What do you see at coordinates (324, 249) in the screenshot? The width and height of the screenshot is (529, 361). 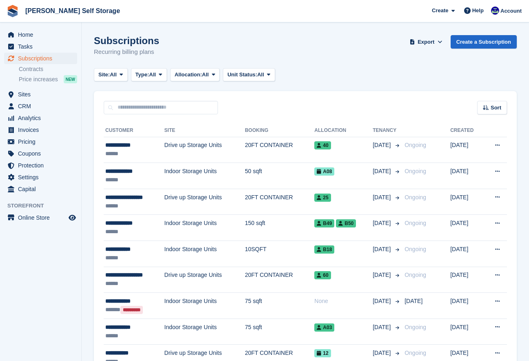 I see `span: B18` at bounding box center [324, 249].